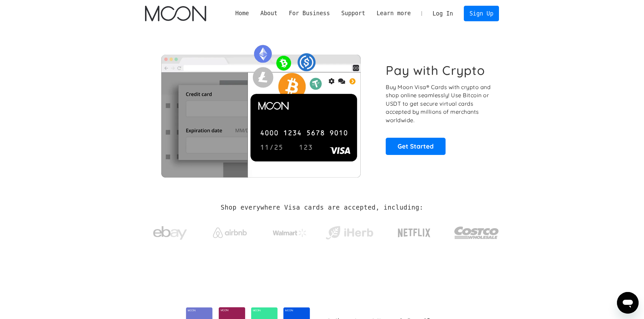 The width and height of the screenshot is (644, 319). What do you see at coordinates (289, 231) in the screenshot?
I see `a: Walmart` at bounding box center [289, 231].